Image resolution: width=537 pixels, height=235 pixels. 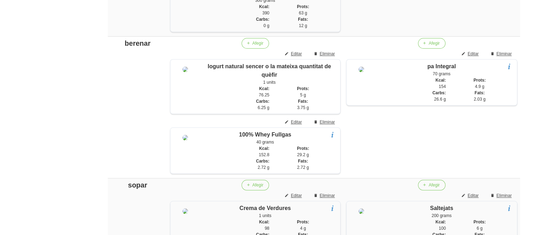 What do you see at coordinates (265, 135) in the screenshot?
I see `span: 100% Whey Fullgas` at bounding box center [265, 135].